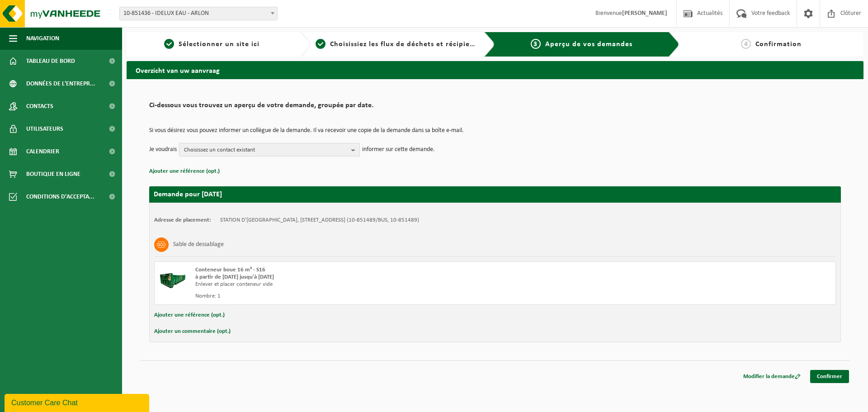 The height and width of the screenshot is (412, 868). What do you see at coordinates (771, 376) in the screenshot?
I see `a: Modifier la demande` at bounding box center [771, 376].